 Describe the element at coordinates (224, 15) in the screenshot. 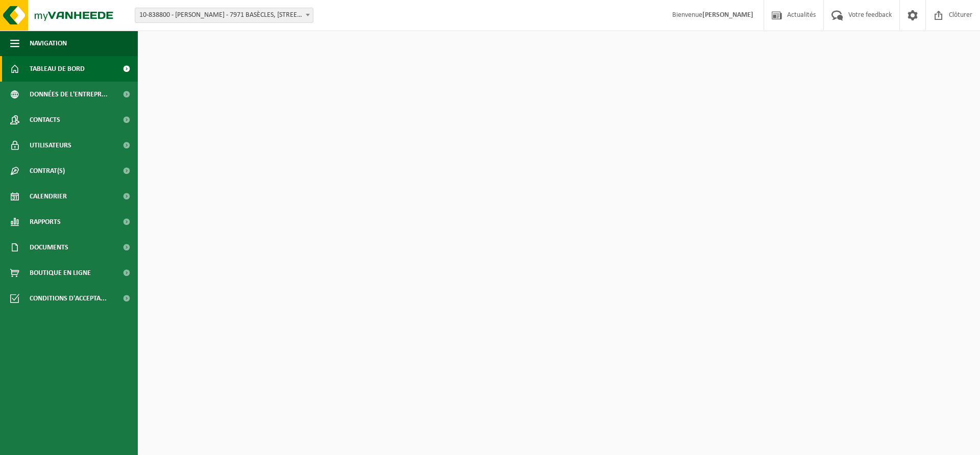

I see `span: 10-838800 - LEBOURGEOIS ERIC E.M - 7971 BASÈCLES, RUE DES CARRIÈRES 30` at that location.